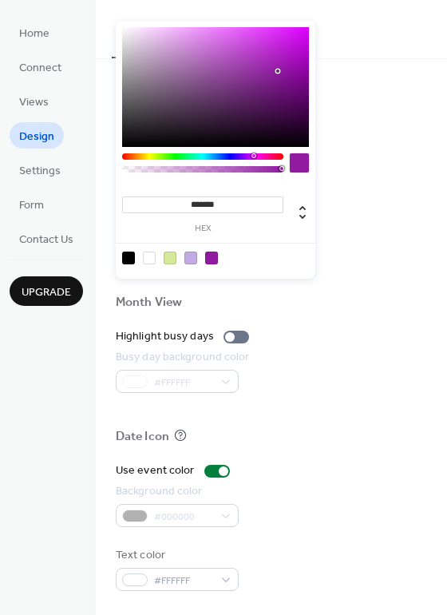 This screenshot has height=615, width=447. I want to click on div: rgb(255, 255, 255), so click(149, 258).